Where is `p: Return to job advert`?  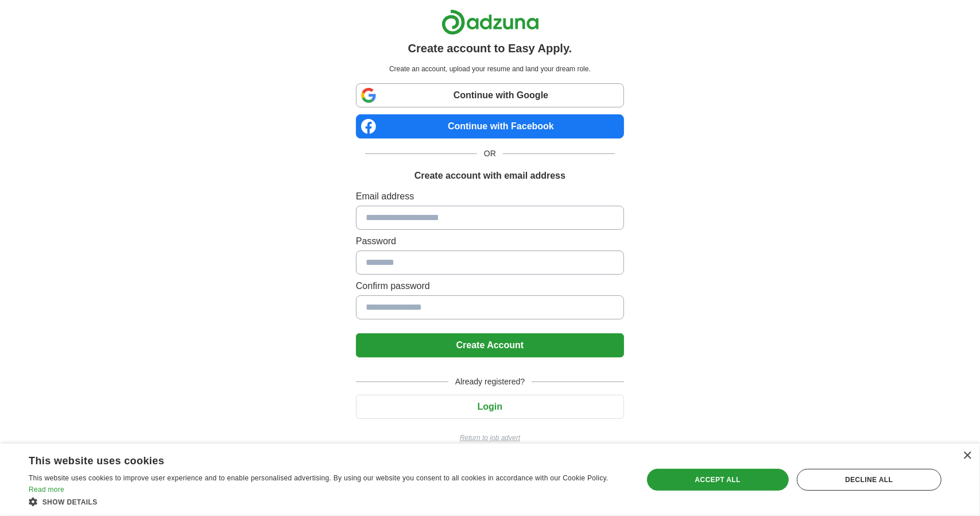 p: Return to job advert is located at coordinates (490, 437).